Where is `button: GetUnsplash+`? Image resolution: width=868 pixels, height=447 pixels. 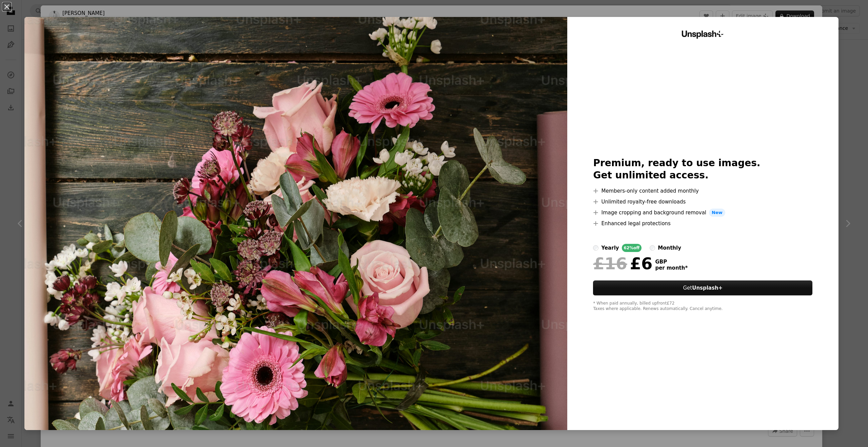 button: GetUnsplash+ is located at coordinates (702, 288).